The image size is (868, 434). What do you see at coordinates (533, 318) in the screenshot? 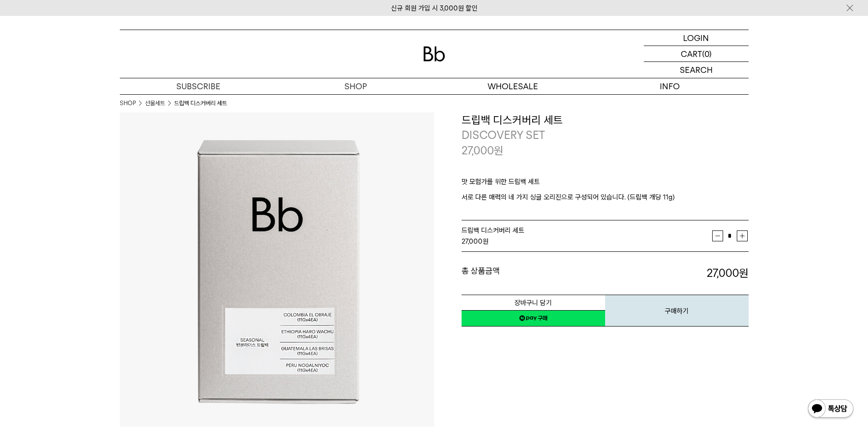
I see `a: 새창` at bounding box center [533, 318].